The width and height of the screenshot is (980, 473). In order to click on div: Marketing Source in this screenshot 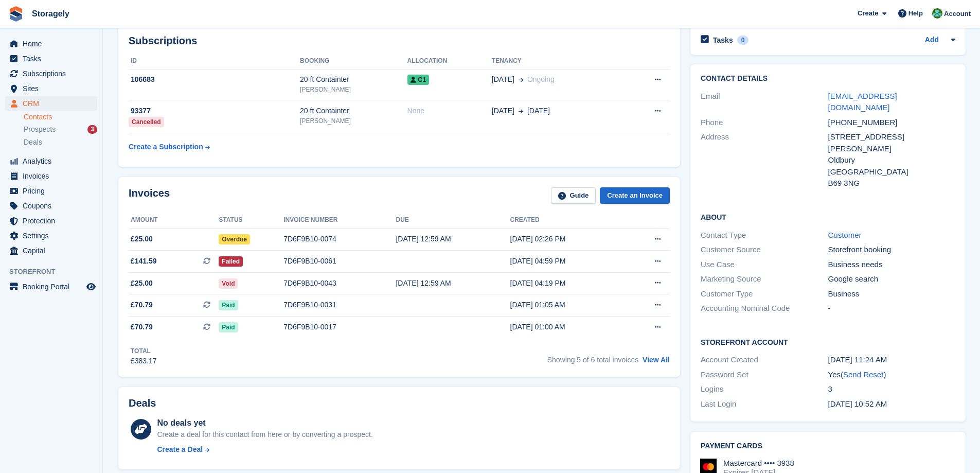, I will do `click(764, 279)`.